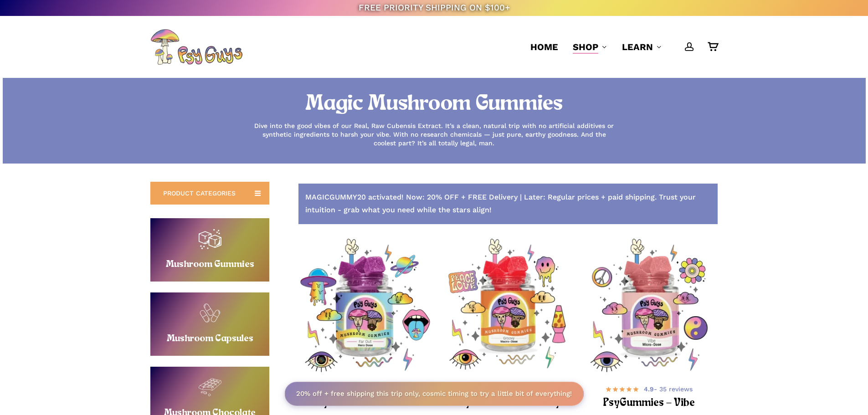 The width and height of the screenshot is (868, 415). I want to click on p: Dive into the good vibes of our Real, Raw Cubensis Extract. It’s a clean, natural trip with no ar..., so click(434, 134).